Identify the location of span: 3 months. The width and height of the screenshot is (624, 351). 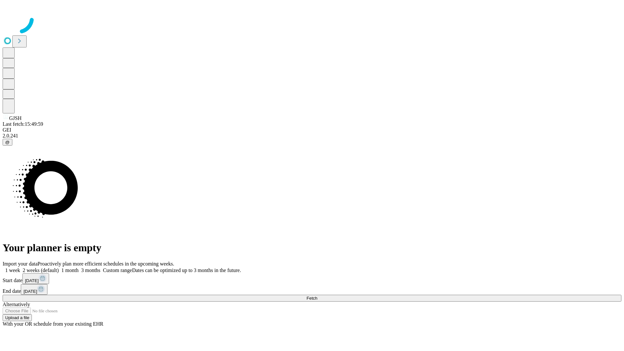
(91, 270).